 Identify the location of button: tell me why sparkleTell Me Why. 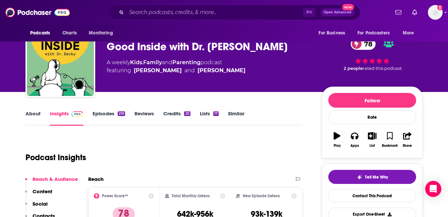
(372, 177).